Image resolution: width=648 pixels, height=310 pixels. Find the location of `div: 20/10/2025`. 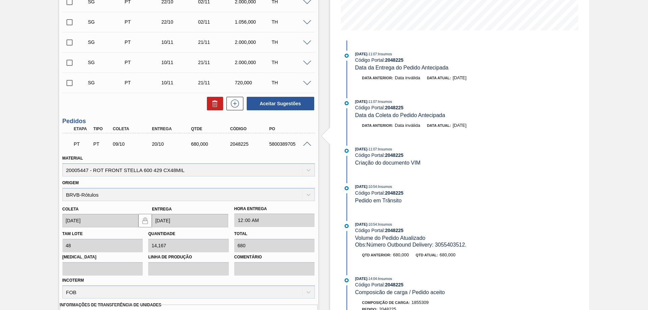

div: 20/10/2025 is located at coordinates (172, 144).